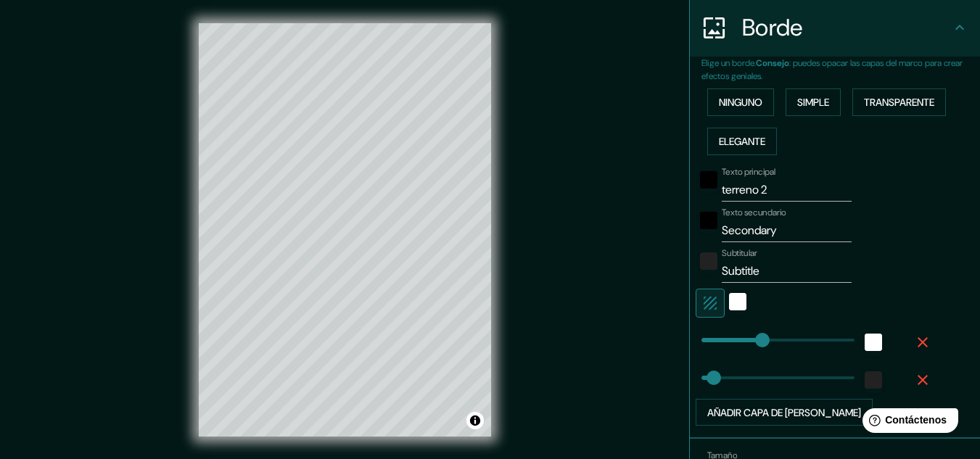 The width and height of the screenshot is (980, 459). Describe the element at coordinates (740, 102) in the screenshot. I see `font: Ninguno` at that location.